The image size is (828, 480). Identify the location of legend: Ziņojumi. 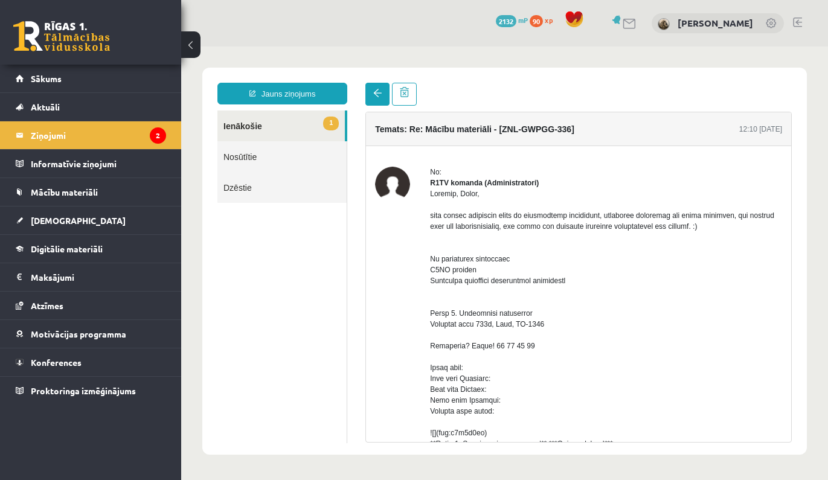
(98, 135).